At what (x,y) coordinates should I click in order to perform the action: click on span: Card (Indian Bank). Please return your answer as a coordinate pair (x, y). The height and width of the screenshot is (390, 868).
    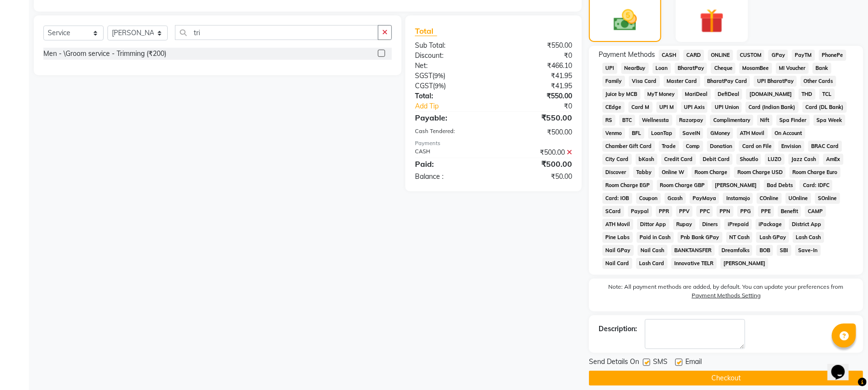
    Looking at the image, I should click on (772, 107).